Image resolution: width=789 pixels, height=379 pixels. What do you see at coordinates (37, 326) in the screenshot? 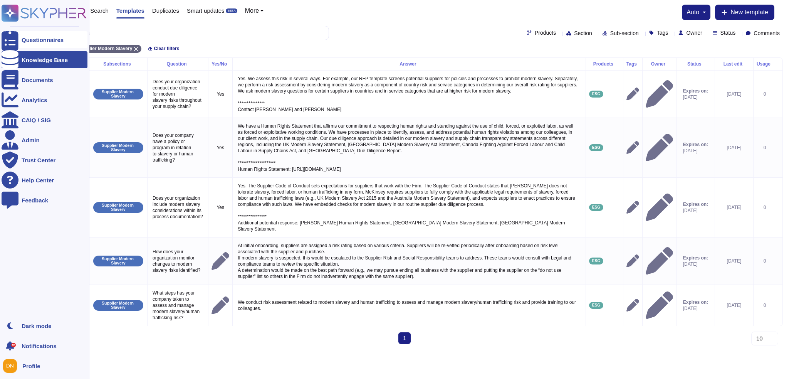
I see `div: Dark mode` at bounding box center [37, 326].